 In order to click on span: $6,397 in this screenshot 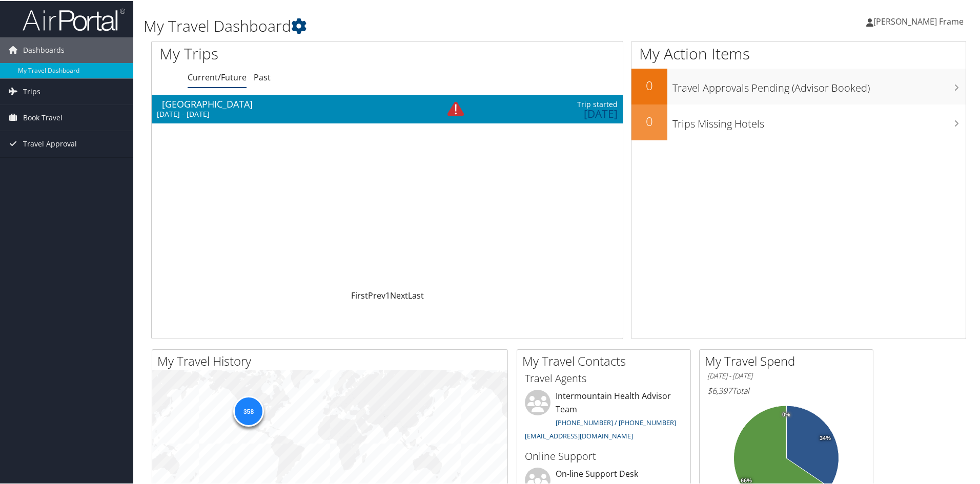, I will do `click(720, 390)`.